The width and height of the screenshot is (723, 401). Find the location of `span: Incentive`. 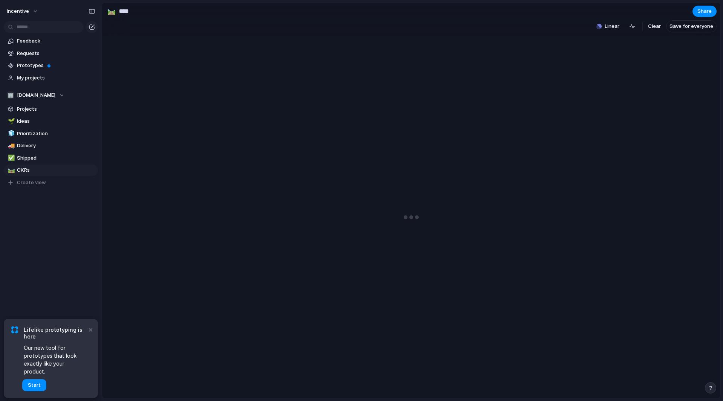

span: Incentive is located at coordinates (18, 11).